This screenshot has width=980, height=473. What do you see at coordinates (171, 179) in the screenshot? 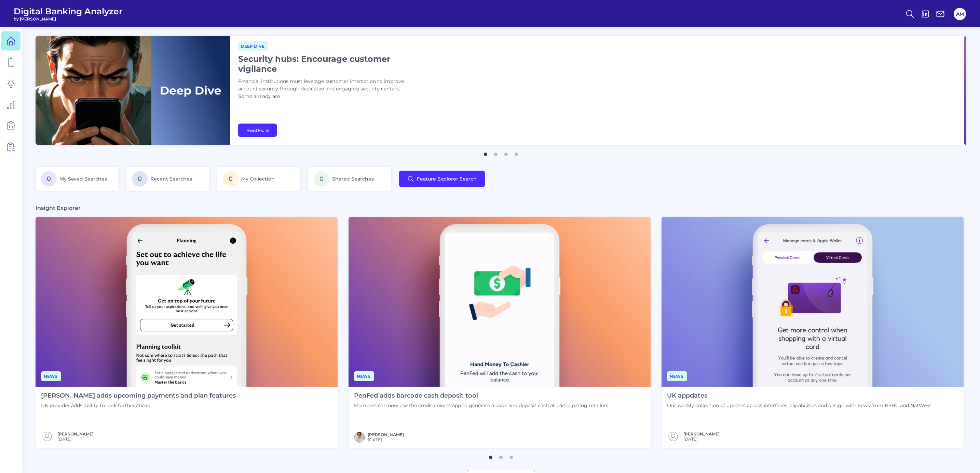
I see `span: Recent Searches` at bounding box center [171, 179].